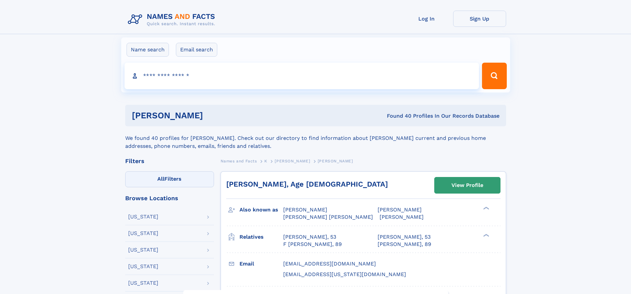  I want to click on button: Search Button, so click(494, 76).